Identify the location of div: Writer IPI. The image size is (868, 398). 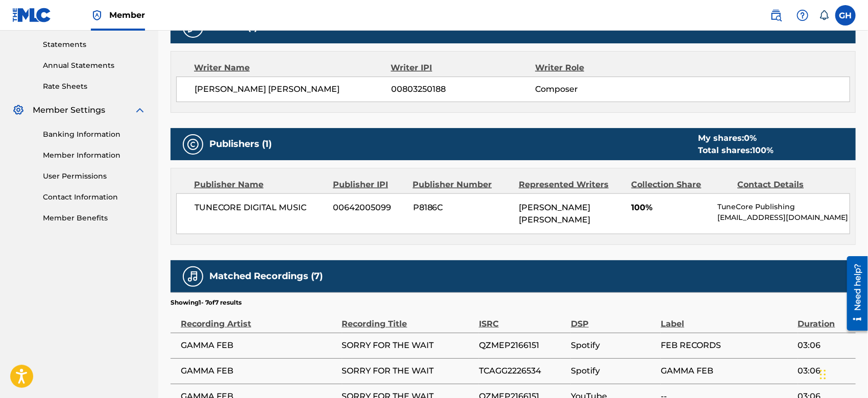
(463, 68).